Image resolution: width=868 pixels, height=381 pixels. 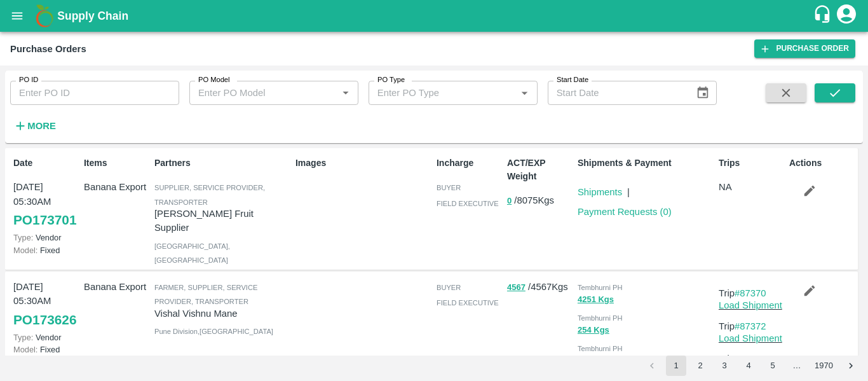 I want to click on label: PO ID, so click(x=28, y=80).